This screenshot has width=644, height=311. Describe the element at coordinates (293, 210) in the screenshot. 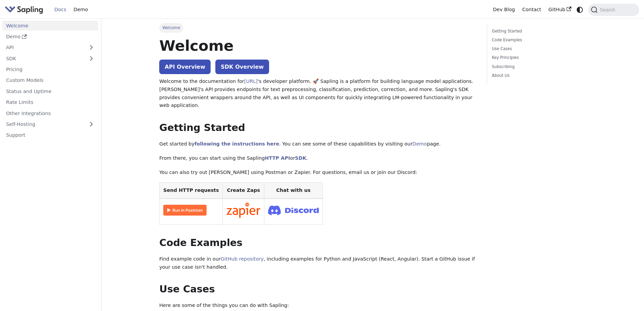

I see `img: Join Discord` at that location.